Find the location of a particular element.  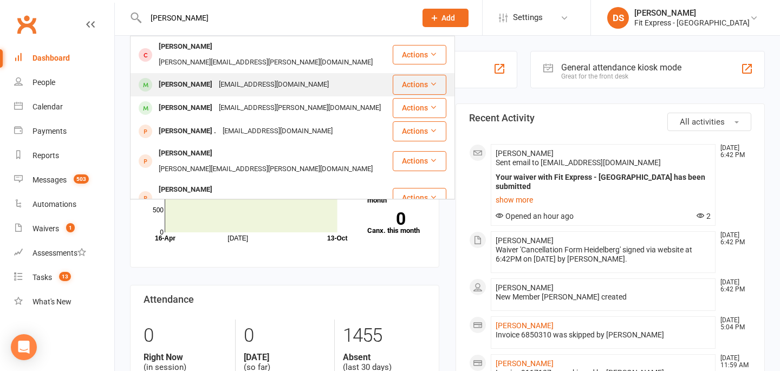

h3: Recent Activity is located at coordinates (610, 118).